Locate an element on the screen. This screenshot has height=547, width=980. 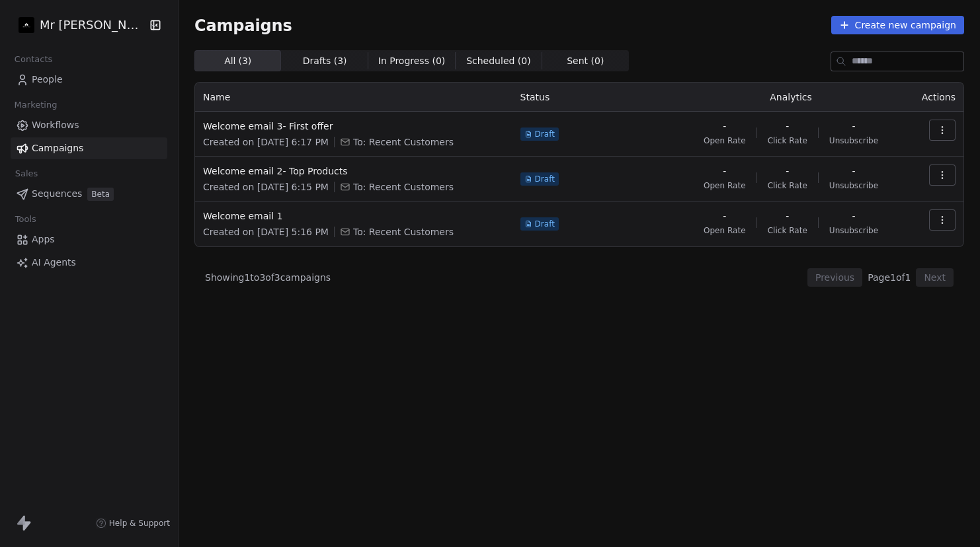
span: Help & Support is located at coordinates (139, 524).